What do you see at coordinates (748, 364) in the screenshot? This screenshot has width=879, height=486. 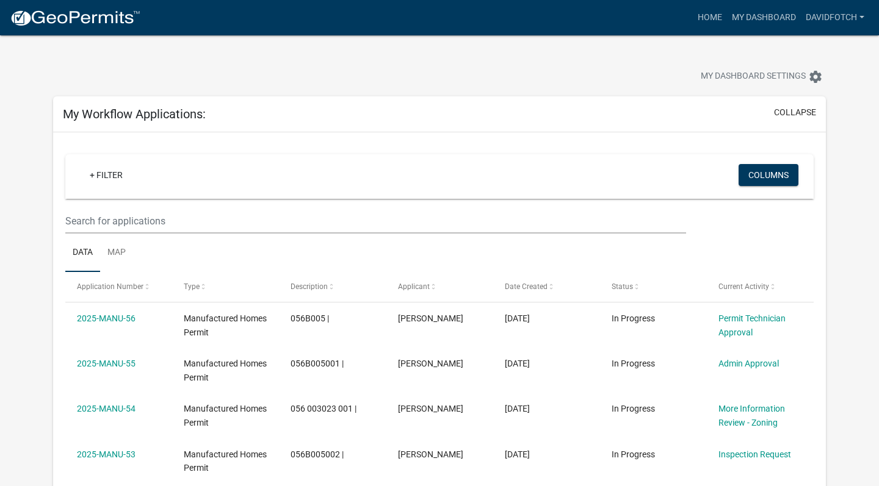 I see `a: Admin Approval` at bounding box center [748, 364].